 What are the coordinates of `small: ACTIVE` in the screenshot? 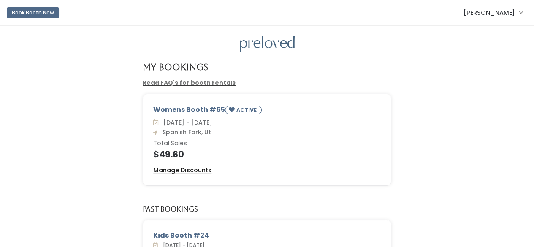 It's located at (247, 110).